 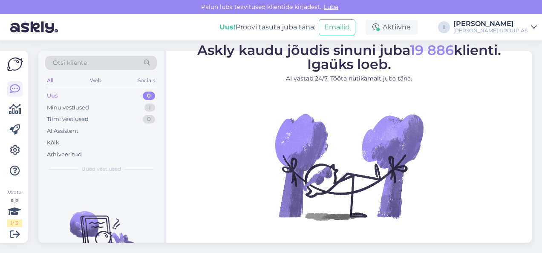 I want to click on span: Luba, so click(x=331, y=7).